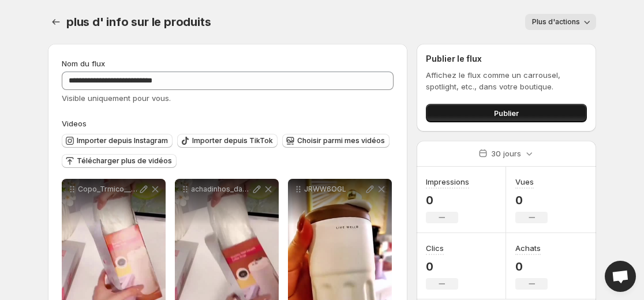  What do you see at coordinates (556, 22) in the screenshot?
I see `span: Plus d'actions` at bounding box center [556, 22].